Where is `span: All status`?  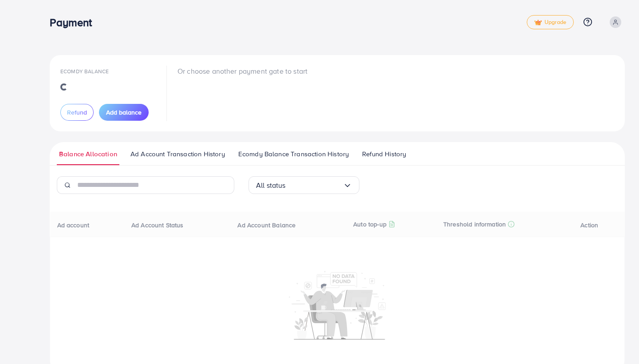
span: All status is located at coordinates (271, 185).